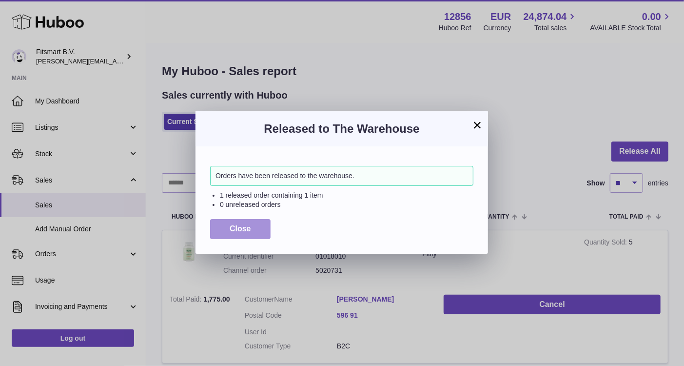 The height and width of the screenshot is (366, 684). I want to click on button: Close, so click(240, 229).